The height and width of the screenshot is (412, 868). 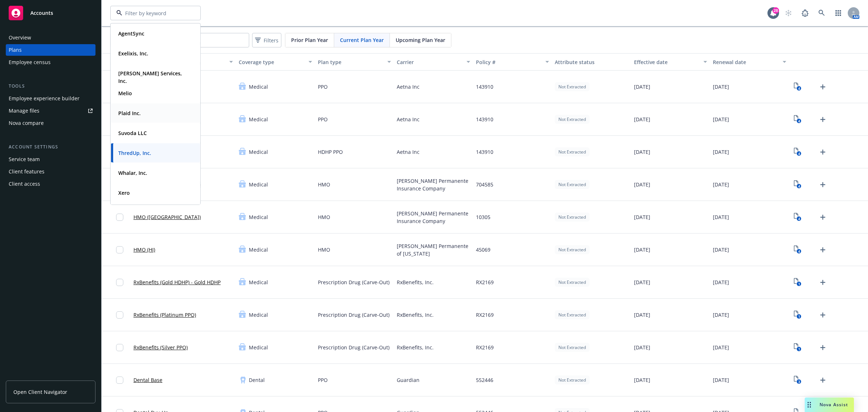 What do you see at coordinates (161, 347) in the screenshot?
I see `a: RxBenefits (Silver PPO)` at bounding box center [161, 347].